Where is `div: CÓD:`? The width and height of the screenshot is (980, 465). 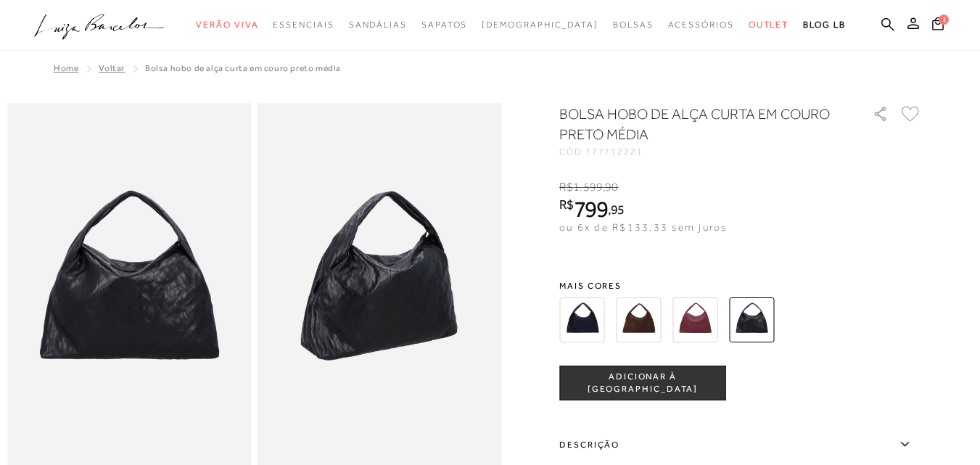
div: CÓD: is located at coordinates (705, 152).